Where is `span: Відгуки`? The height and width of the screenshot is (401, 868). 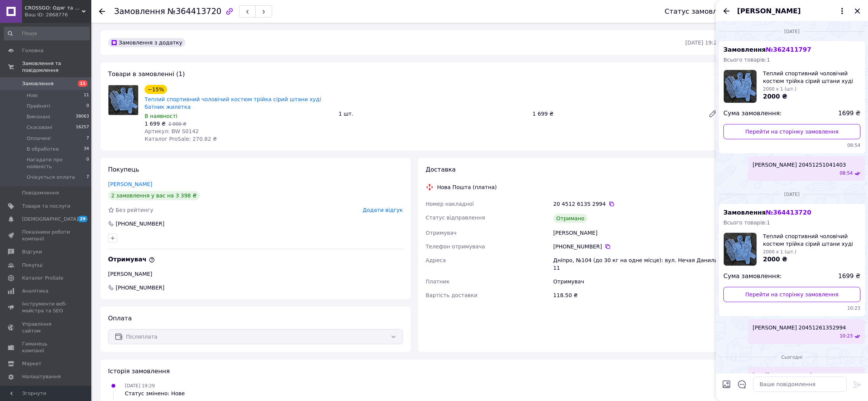
span: Відгуки is located at coordinates (32, 252).